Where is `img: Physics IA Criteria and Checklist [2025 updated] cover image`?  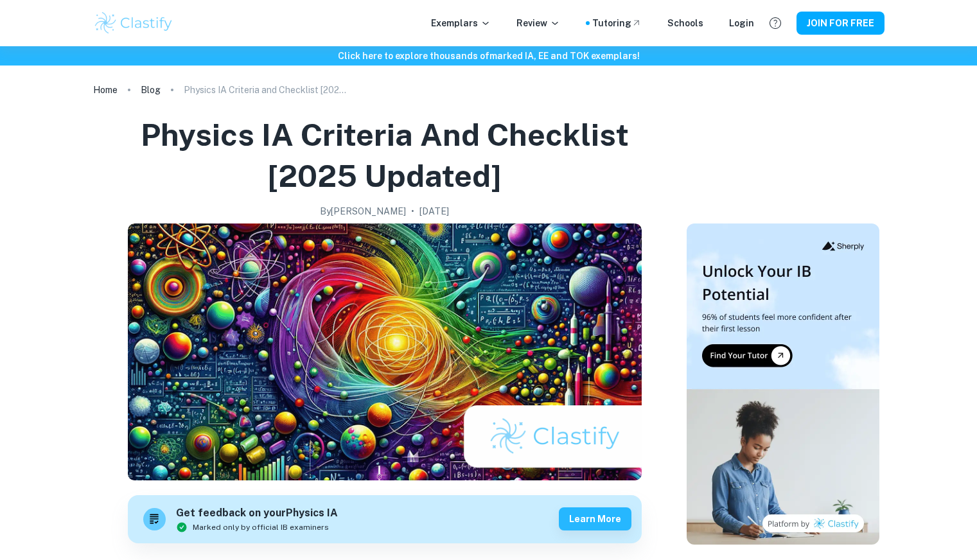 img: Physics IA Criteria and Checklist [2025 updated] cover image is located at coordinates (385, 352).